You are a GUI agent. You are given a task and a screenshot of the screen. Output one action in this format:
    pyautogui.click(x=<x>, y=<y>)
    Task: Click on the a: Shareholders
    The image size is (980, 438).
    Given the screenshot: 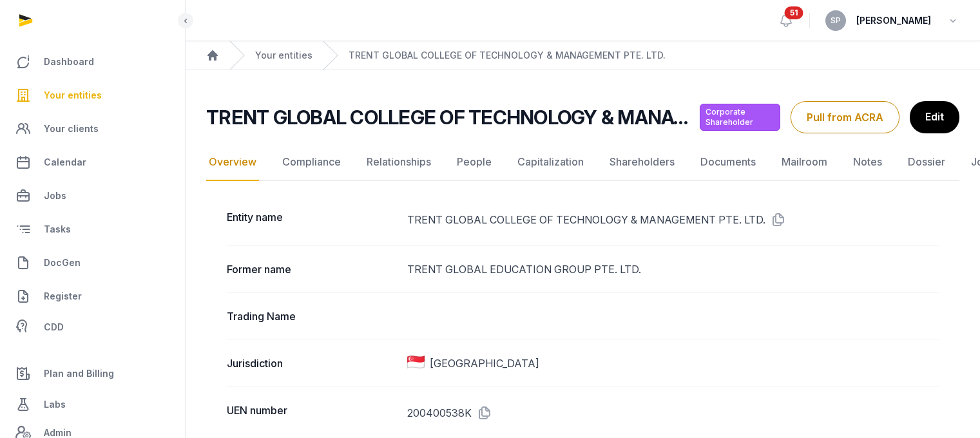 What is the action you would take?
    pyautogui.click(x=642, y=162)
    